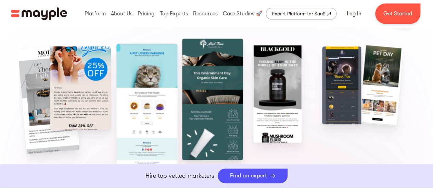  I want to click on img: Mayple logo, so click(39, 14).